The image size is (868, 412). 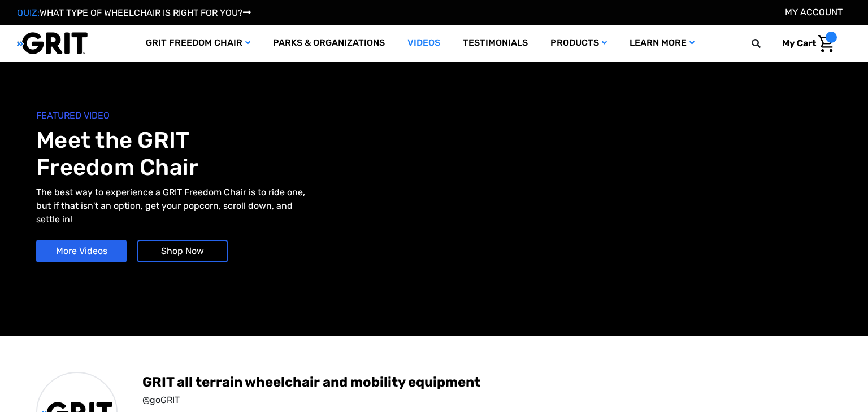 What do you see at coordinates (235, 116) in the screenshot?
I see `span: FEATURED VIDEO` at bounding box center [235, 116].